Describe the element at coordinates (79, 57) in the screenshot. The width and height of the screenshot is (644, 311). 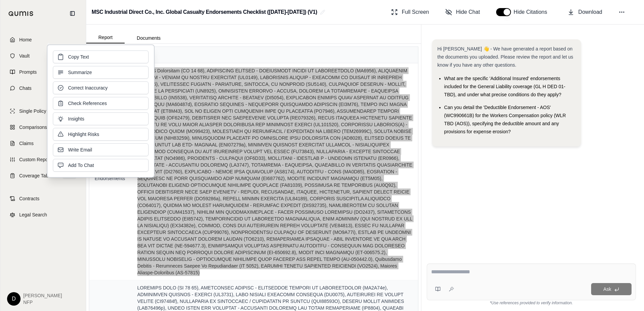
I see `span: Copy Text` at that location.